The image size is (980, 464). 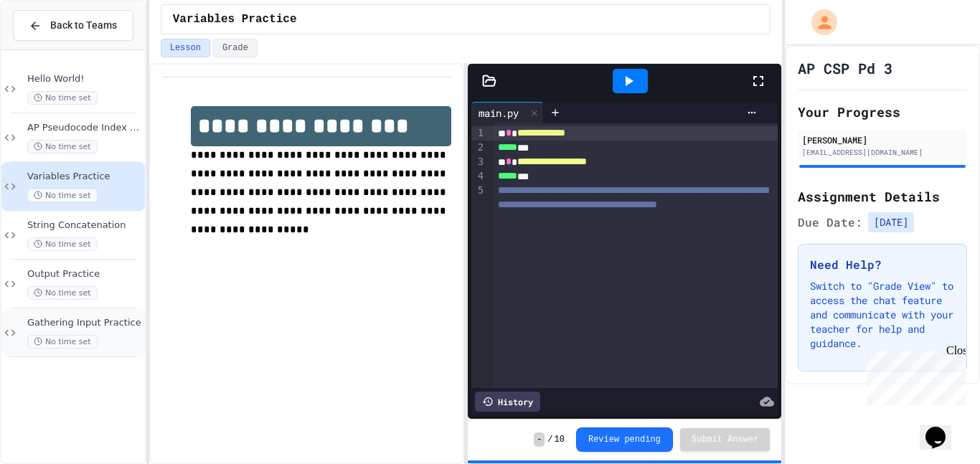 I want to click on button: Lesson, so click(x=185, y=48).